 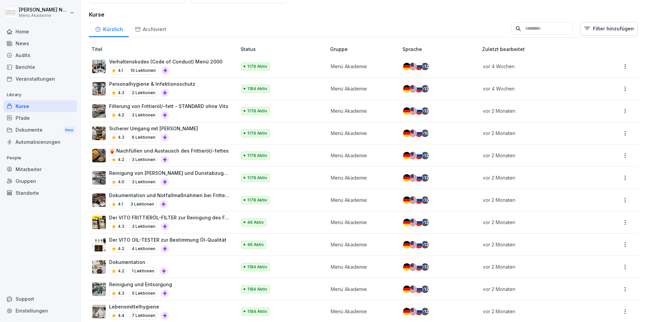 What do you see at coordinates (40, 43) in the screenshot?
I see `a: News` at bounding box center [40, 43].